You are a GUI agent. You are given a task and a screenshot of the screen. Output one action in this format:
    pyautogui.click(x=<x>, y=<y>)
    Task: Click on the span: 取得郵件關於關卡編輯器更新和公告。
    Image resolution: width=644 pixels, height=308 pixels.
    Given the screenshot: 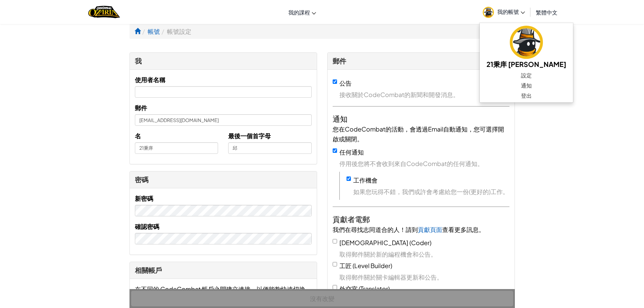 What is the action you would take?
    pyautogui.click(x=425, y=277)
    